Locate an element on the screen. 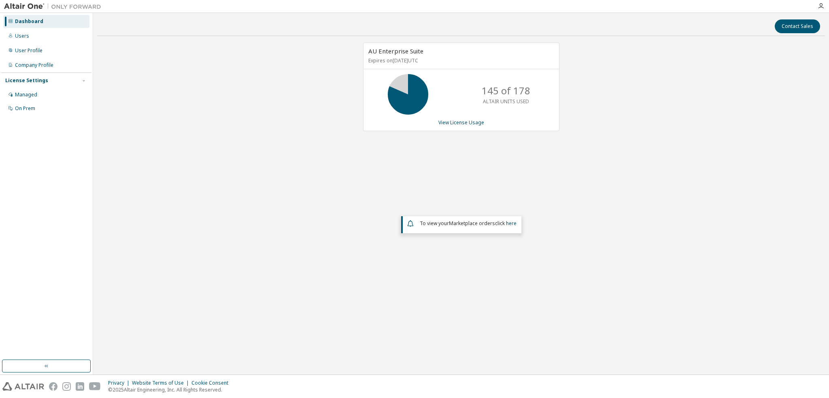 The image size is (829, 398). img: linkedin.svg is located at coordinates (80, 386).